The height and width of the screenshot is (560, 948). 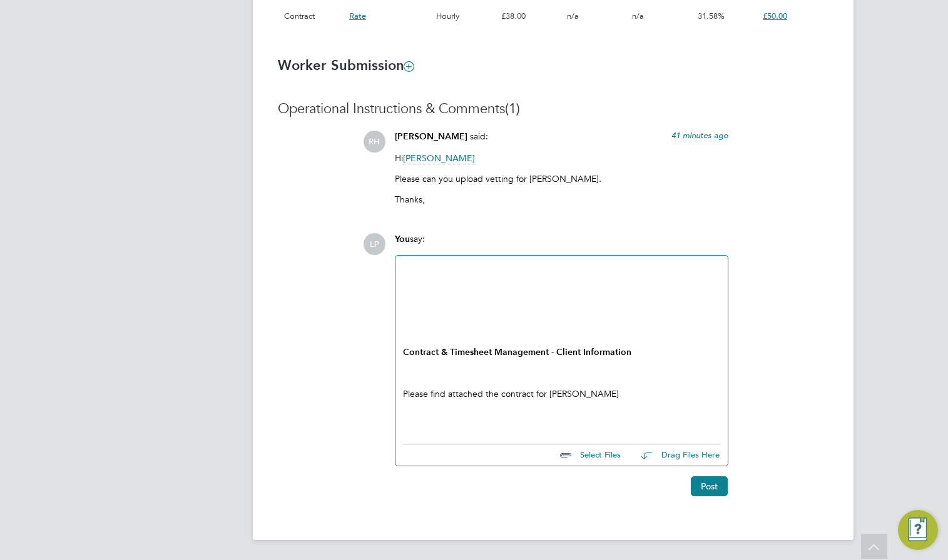 I want to click on span: said:, so click(x=479, y=137).